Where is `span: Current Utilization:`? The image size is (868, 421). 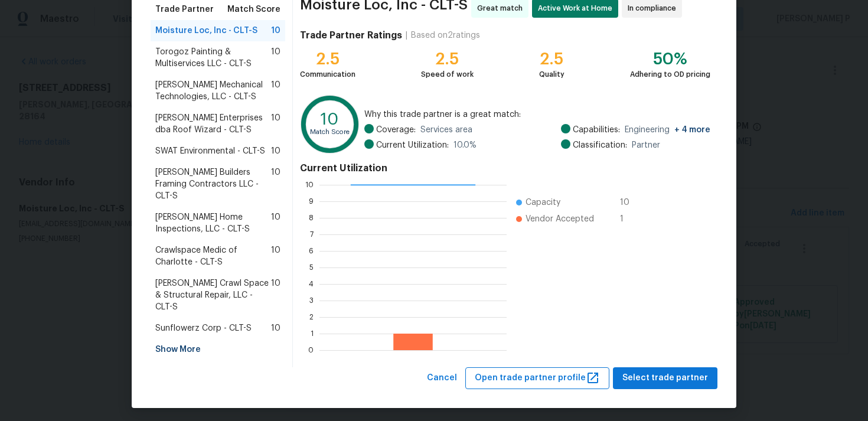
span: Current Utilization: is located at coordinates (412, 145).